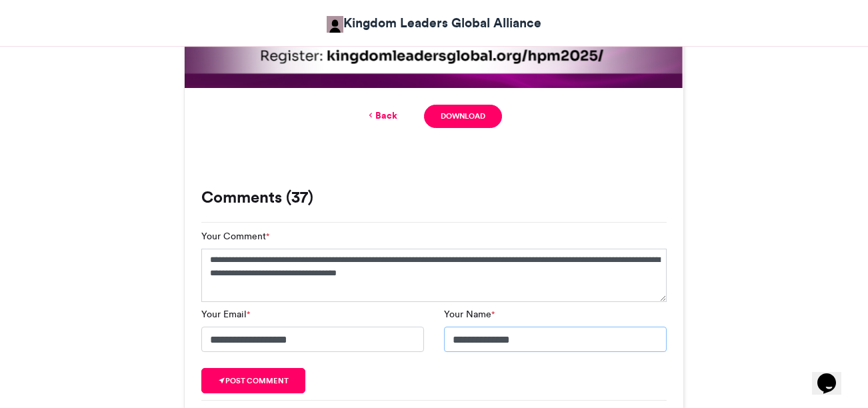 Image resolution: width=868 pixels, height=408 pixels. What do you see at coordinates (434, 198) in the screenshot?
I see `h3: Comments (37)` at bounding box center [434, 198].